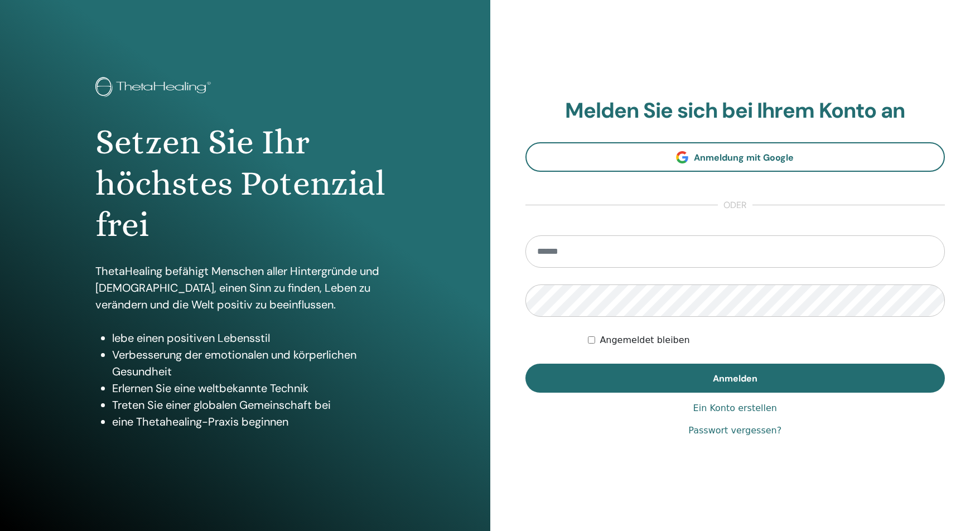 This screenshot has height=531, width=980. Describe the element at coordinates (245, 183) in the screenshot. I see `h1: Setzen Sie Ihr höchstes Potenzial frei` at that location.